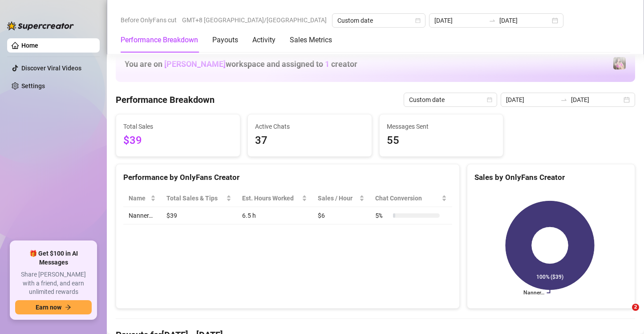 The height and width of the screenshot is (334, 644). What do you see at coordinates (411, 198) in the screenshot?
I see `th: Chat Conversion` at bounding box center [411, 198].